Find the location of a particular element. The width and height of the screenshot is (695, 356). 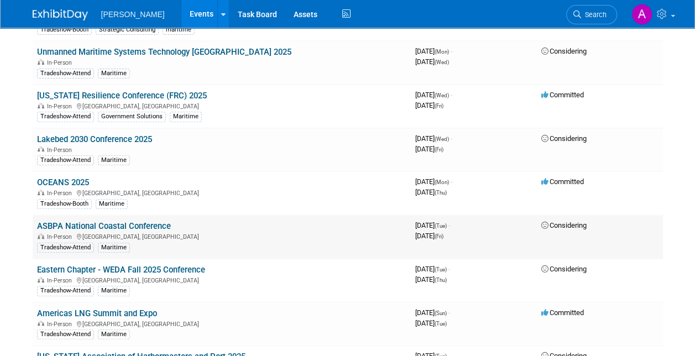

span: Search is located at coordinates (594, 14).